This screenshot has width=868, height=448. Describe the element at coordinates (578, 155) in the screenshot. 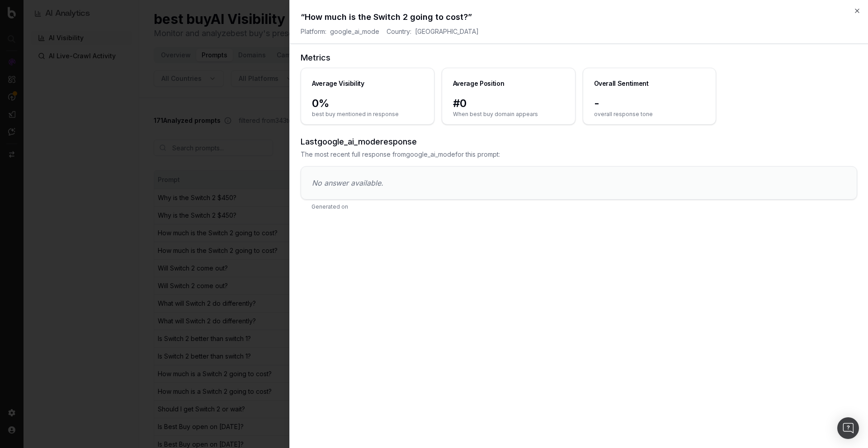

I see `span: The most recent full response from google_ai_mode for this prompt:` at that location.